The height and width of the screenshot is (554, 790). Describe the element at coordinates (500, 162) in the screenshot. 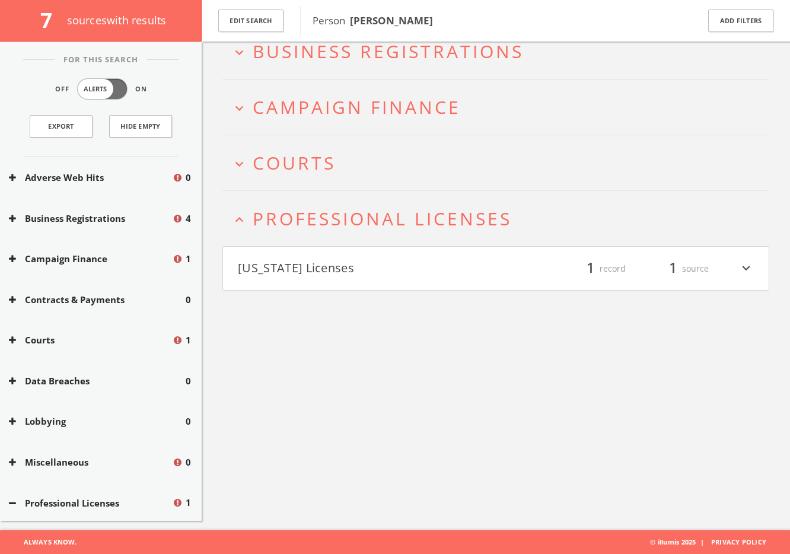

I see `button: expand_moreCourts` at that location.